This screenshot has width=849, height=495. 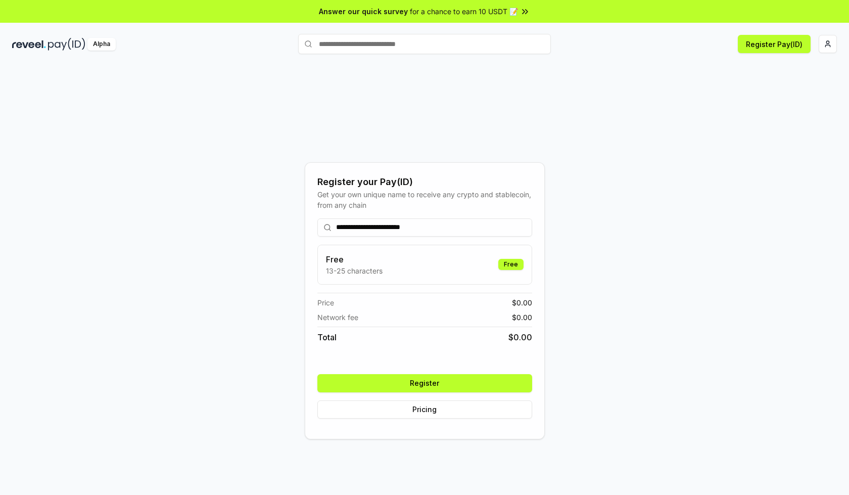 What do you see at coordinates (774, 44) in the screenshot?
I see `button: Register Pay(ID)` at bounding box center [774, 44].